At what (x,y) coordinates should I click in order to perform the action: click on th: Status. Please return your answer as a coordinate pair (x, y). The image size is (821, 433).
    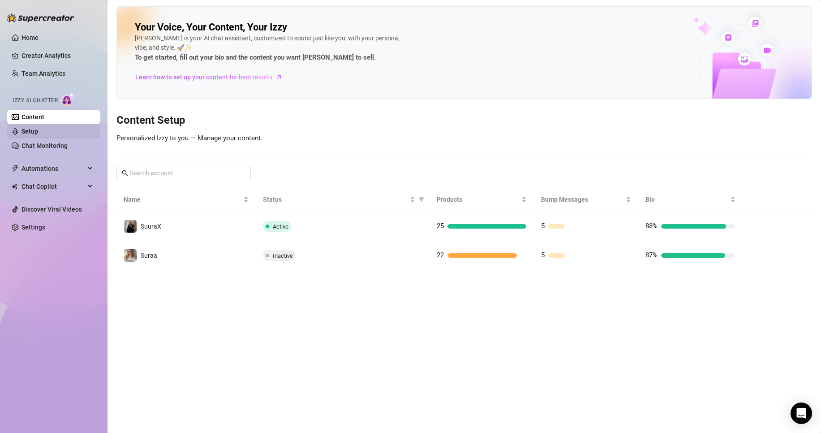
    Looking at the image, I should click on (343, 199).